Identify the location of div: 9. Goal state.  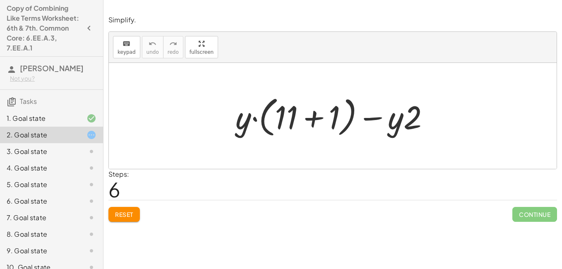
(40, 251).